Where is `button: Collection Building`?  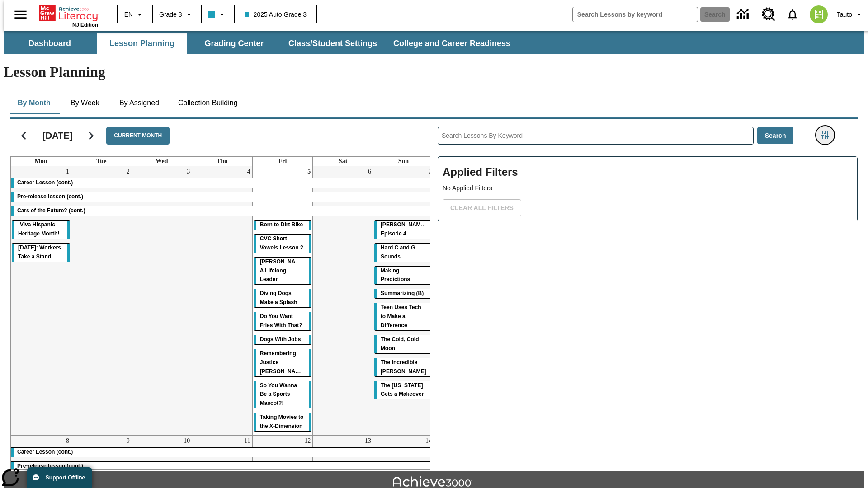
button: Collection Building is located at coordinates (208, 103).